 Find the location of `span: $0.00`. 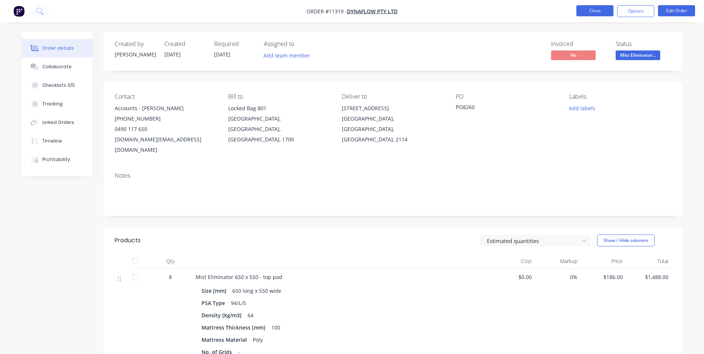

span: $0.00 is located at coordinates (512, 277).